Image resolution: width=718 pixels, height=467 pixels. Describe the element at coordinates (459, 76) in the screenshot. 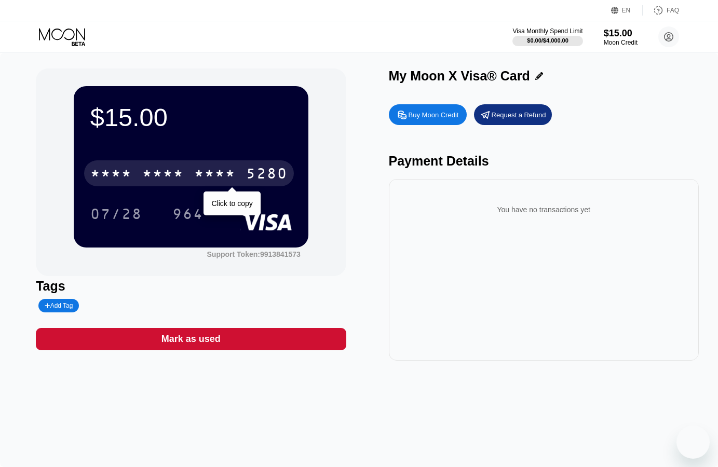

I see `div: My Moon X Visa® Card` at that location.